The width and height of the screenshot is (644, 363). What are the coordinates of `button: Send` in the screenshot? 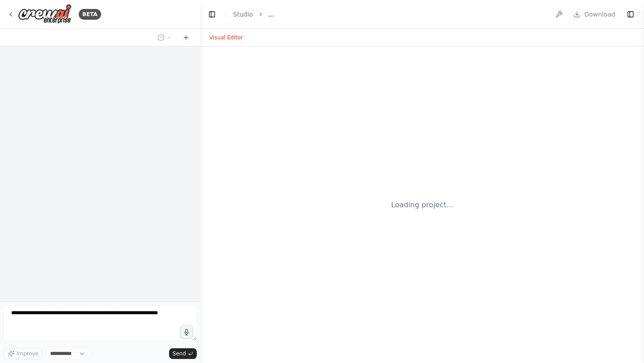 It's located at (183, 354).